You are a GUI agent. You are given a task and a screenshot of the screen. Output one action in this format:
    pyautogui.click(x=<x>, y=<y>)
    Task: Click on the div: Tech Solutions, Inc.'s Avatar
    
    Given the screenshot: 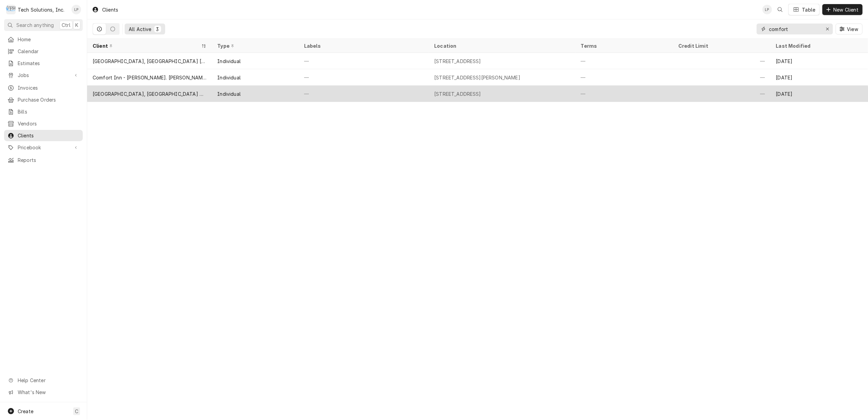 What is the action you would take?
    pyautogui.click(x=11, y=10)
    